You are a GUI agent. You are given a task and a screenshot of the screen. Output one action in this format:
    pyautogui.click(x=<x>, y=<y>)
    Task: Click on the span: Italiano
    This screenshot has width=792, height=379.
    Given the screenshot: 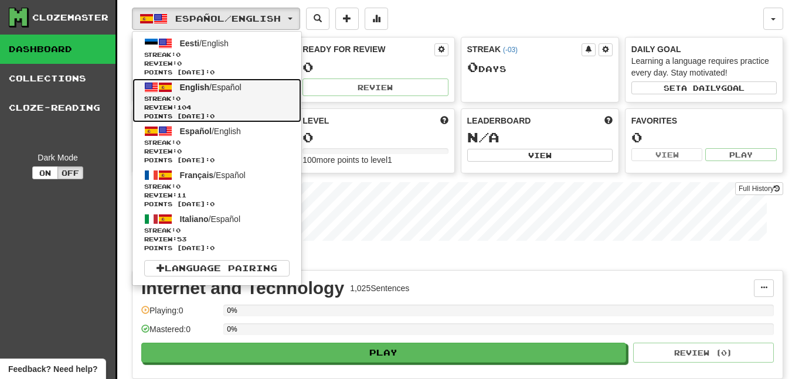 What is the action you would take?
    pyautogui.click(x=194, y=219)
    